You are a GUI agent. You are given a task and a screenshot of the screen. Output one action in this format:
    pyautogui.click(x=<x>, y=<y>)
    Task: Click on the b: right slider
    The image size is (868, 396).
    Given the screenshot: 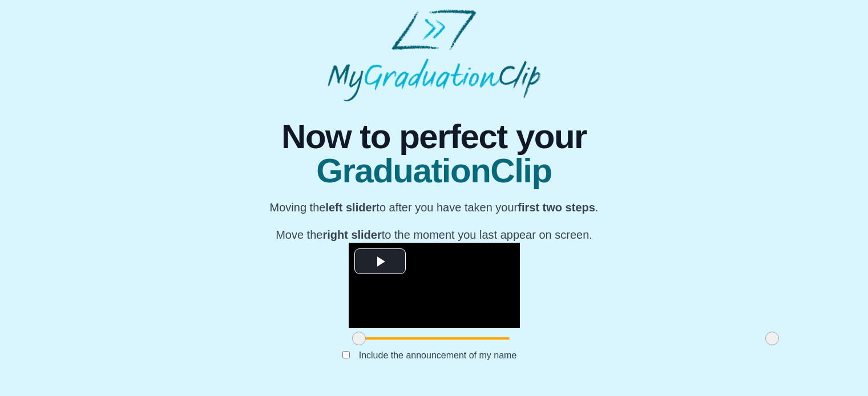 What is the action you would take?
    pyautogui.click(x=352, y=235)
    